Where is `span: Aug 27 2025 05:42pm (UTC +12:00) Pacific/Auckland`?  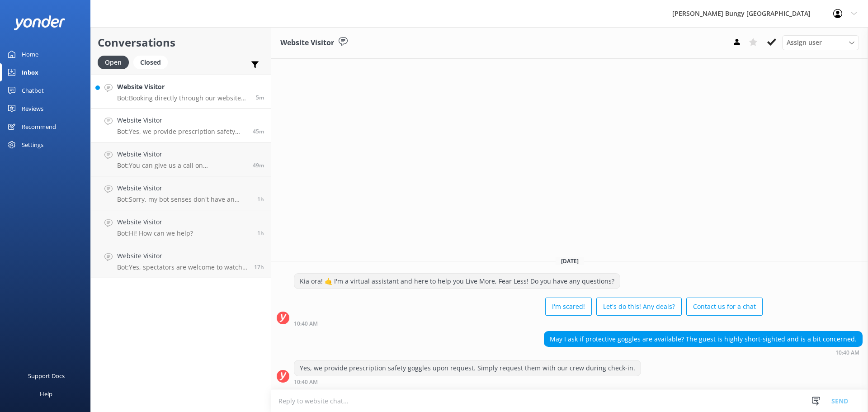 span: Aug 27 2025 05:42pm (UTC +12:00) Pacific/Auckland is located at coordinates (259, 267).